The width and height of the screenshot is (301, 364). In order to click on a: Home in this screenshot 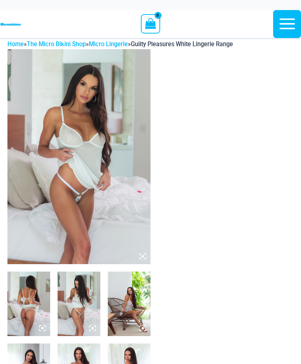, I will do `click(16, 44)`.